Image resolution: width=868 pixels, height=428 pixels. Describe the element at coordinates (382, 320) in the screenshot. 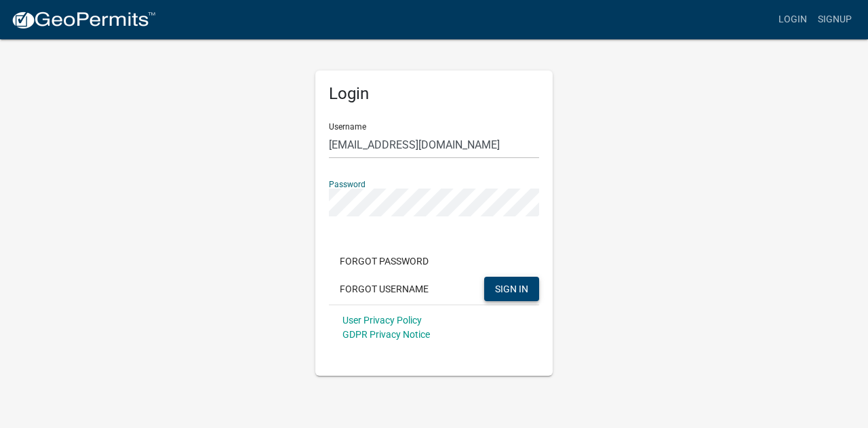

I see `a: User Privacy Policy` at that location.